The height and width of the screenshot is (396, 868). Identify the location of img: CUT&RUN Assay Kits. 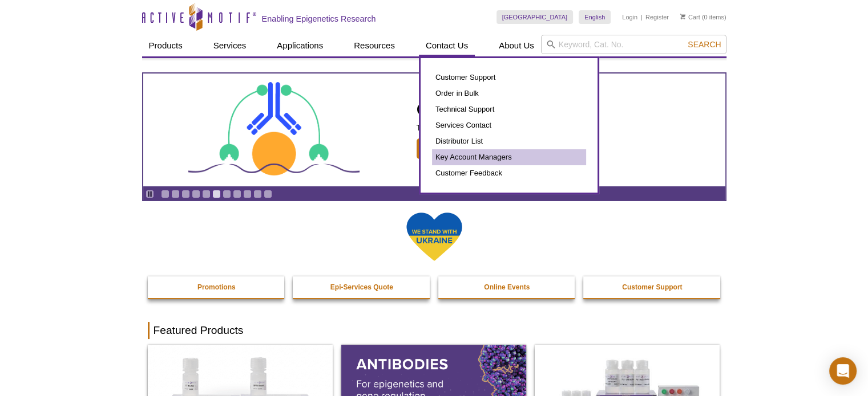
(274, 130).